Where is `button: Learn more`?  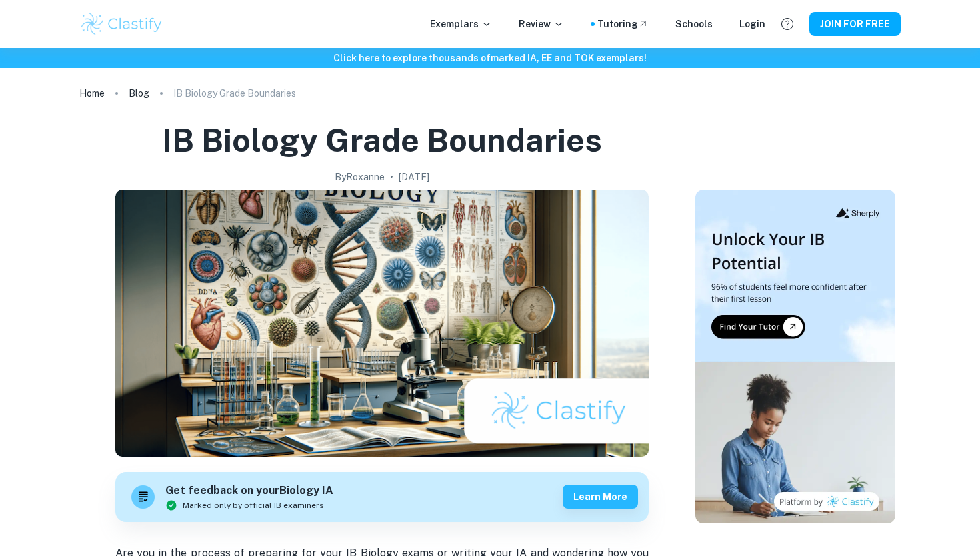
button: Learn more is located at coordinates (600, 496).